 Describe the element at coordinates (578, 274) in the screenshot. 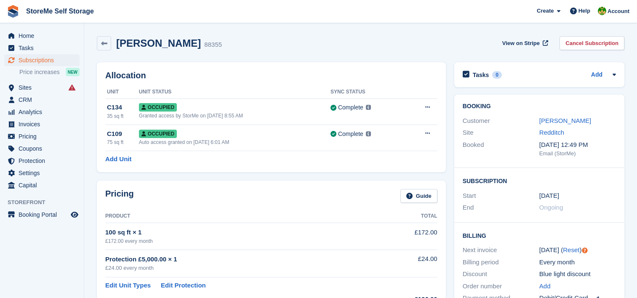

I see `div: Blue light discount` at that location.